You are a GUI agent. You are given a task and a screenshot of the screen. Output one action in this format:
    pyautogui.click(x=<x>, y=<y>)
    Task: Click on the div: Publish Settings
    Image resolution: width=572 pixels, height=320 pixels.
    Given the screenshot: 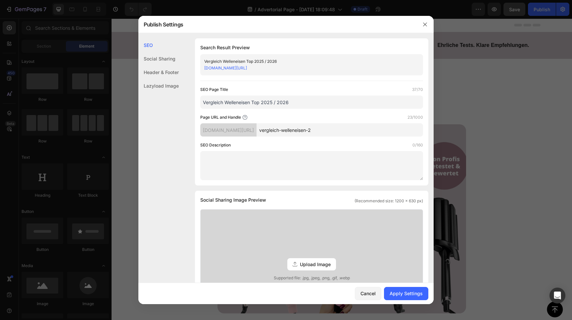 What is the action you would take?
    pyautogui.click(x=277, y=24)
    